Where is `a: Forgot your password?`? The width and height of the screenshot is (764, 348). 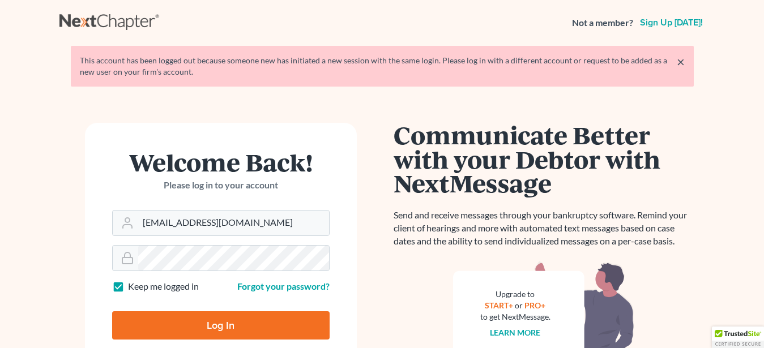
a: Forgot your password? is located at coordinates (283, 286).